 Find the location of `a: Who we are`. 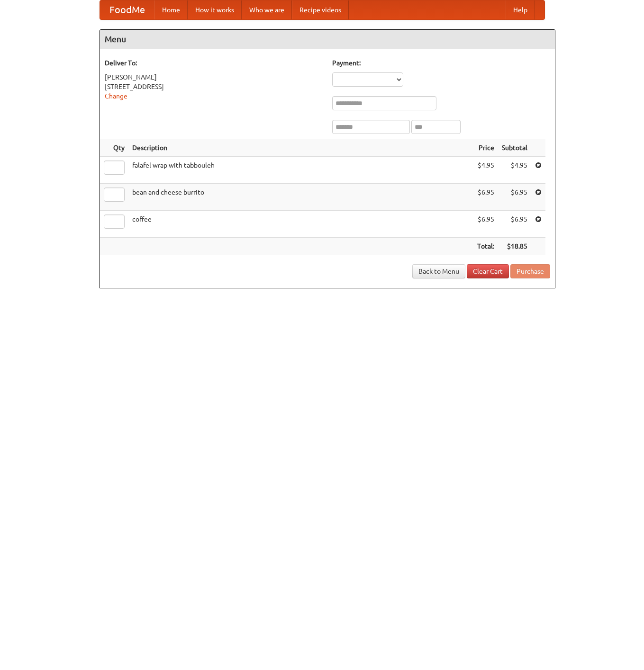

a: Who we are is located at coordinates (267, 10).